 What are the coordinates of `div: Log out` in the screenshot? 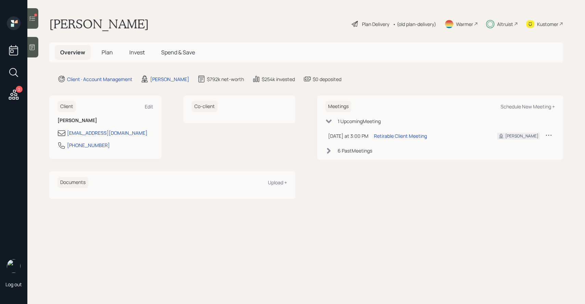 It's located at (14, 284).